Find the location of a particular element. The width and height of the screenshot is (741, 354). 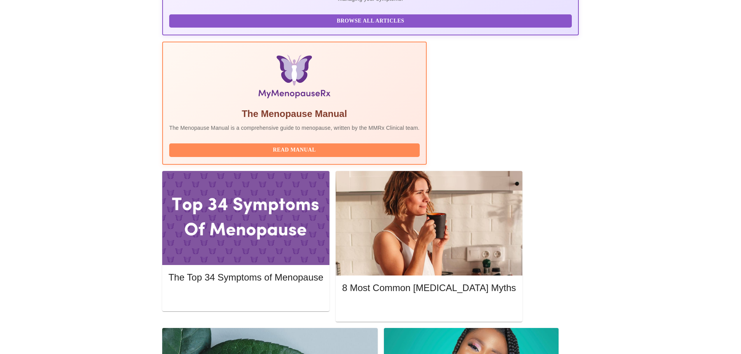

h5: The Top 34 Symptoms of Menopause is located at coordinates (246, 278).